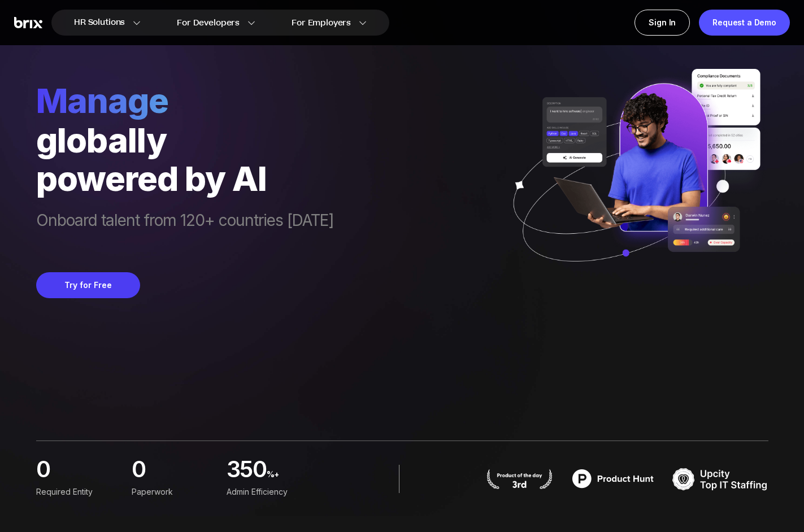 The image size is (804, 532). Describe the element at coordinates (208, 23) in the screenshot. I see `span: For Developers` at that location.